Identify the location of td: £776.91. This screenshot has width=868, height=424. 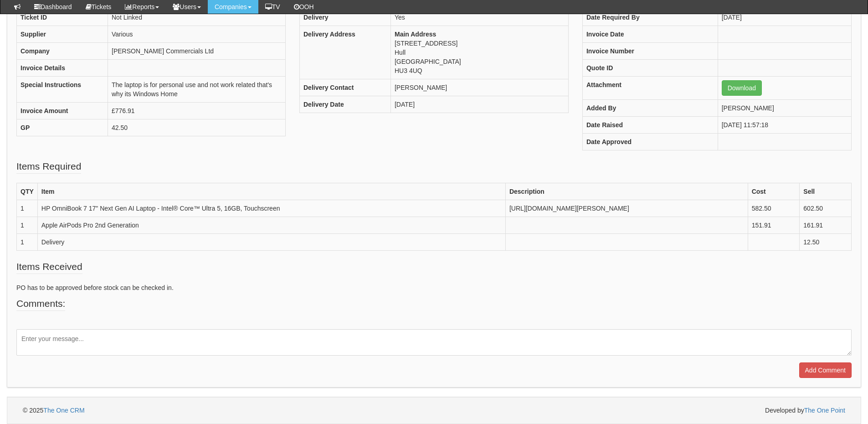
(197, 110).